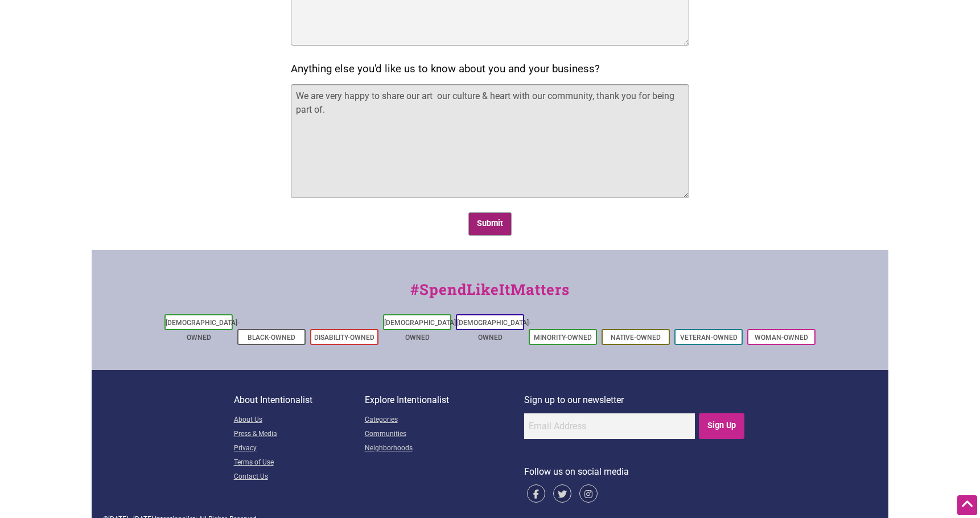 Image resolution: width=980 pixels, height=518 pixels. Describe the element at coordinates (563, 338) in the screenshot. I see `a: Minority-Owned` at that location.